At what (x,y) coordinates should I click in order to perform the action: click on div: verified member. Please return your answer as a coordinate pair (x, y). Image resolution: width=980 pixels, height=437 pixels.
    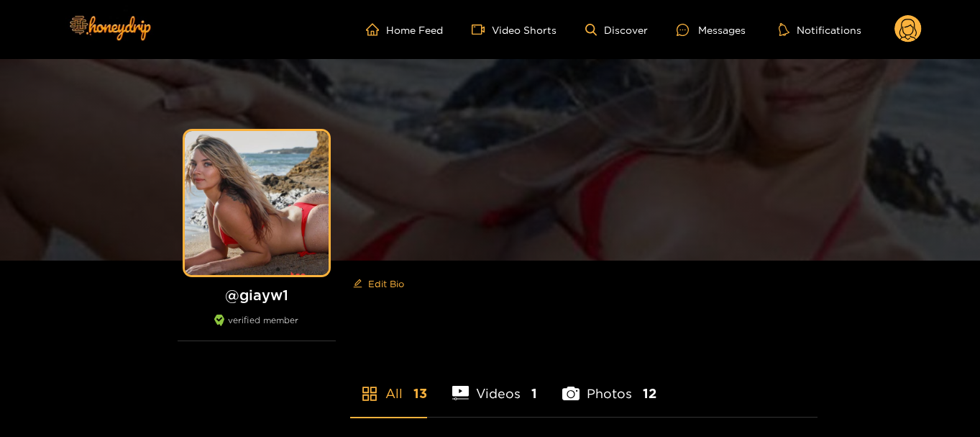
    Looking at the image, I should click on (257, 327).